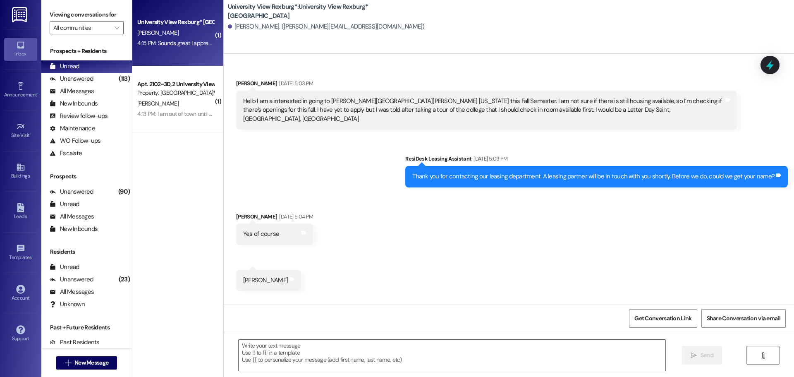  I want to click on label: Viewing conversations for, so click(86, 14).